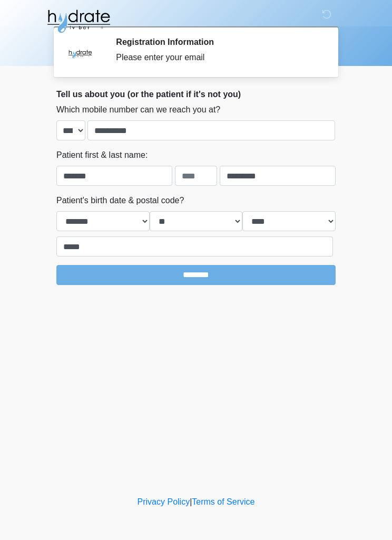 The height and width of the screenshot is (540, 392). Describe the element at coordinates (120, 200) in the screenshot. I see `label: Patient's birth date & postal code?` at that location.